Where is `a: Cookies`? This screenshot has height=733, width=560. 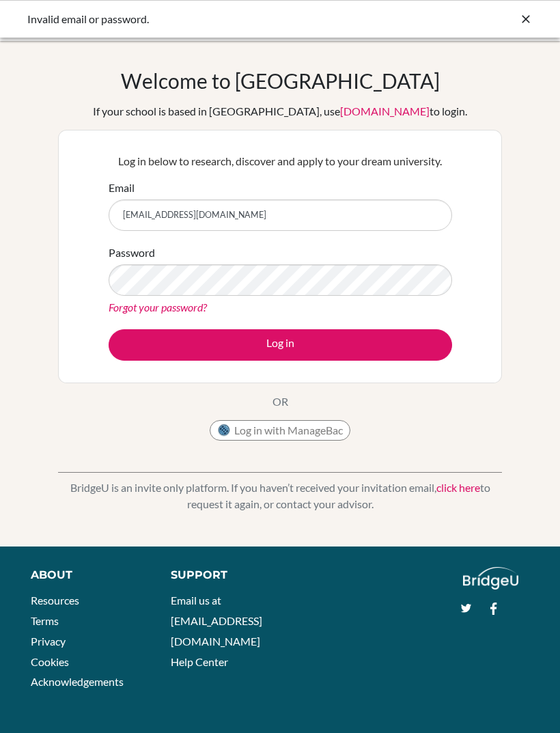
a: Cookies is located at coordinates (50, 662).